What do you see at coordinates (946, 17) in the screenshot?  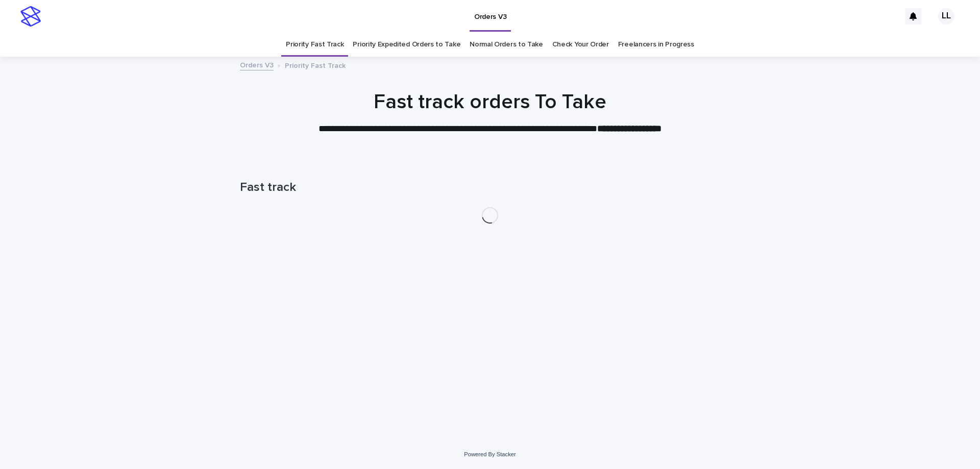 I see `div: LL` at bounding box center [946, 17].